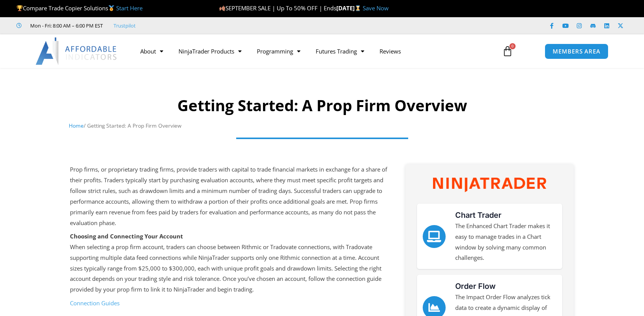  What do you see at coordinates (76, 125) in the screenshot?
I see `a: Home` at bounding box center [76, 125].